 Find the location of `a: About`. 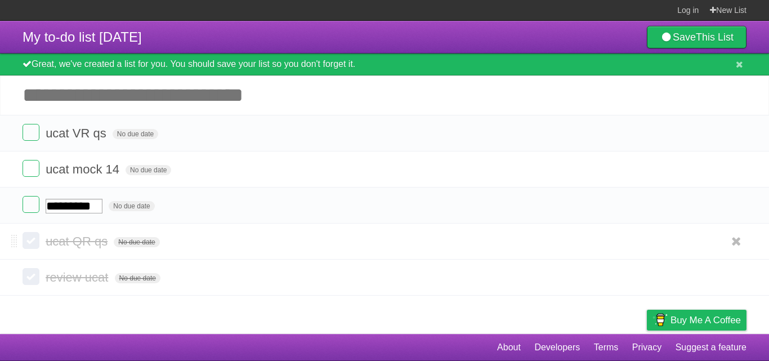

a: About is located at coordinates (509, 348).